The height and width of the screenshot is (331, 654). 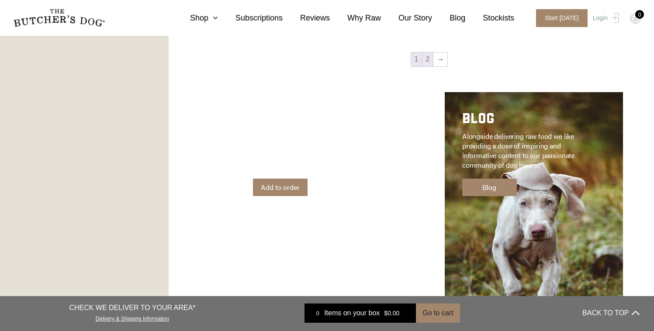 What do you see at coordinates (406, 18) in the screenshot?
I see `a: Our Story` at bounding box center [406, 18].